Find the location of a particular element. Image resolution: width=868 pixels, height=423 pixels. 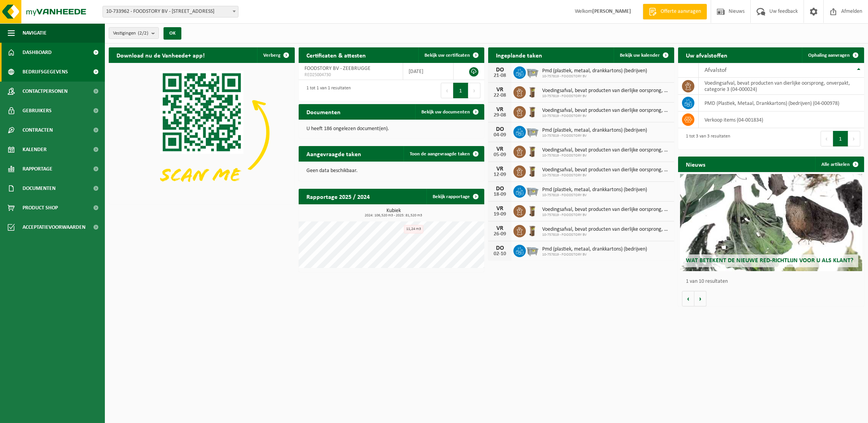

div: 18-09 is located at coordinates (500, 194).